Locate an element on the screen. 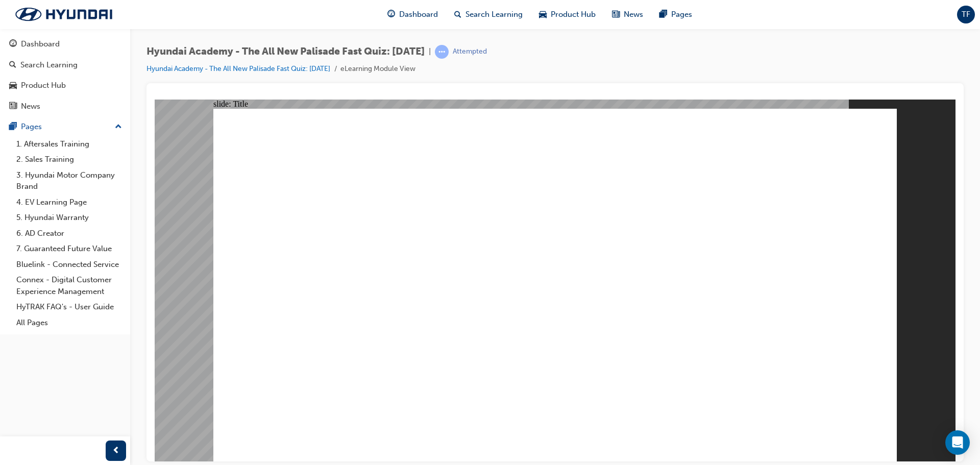 This screenshot has width=980, height=465. a: car-iconProduct Hub is located at coordinates (567, 14).